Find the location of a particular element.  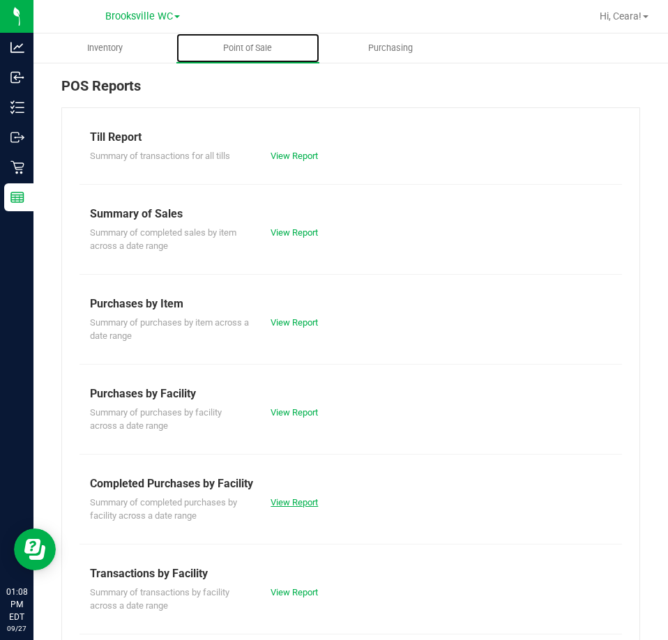

span: Summary of purchases by facility across a date range is located at coordinates (156, 419).